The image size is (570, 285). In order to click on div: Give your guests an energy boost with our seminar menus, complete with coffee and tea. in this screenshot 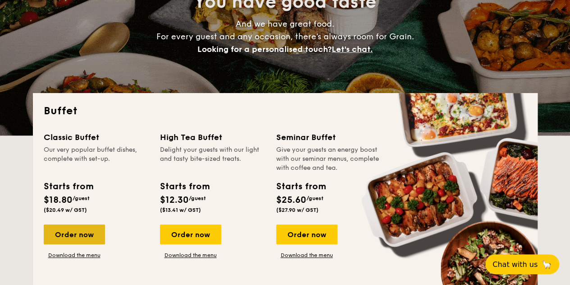, I will do `click(329, 159)`.